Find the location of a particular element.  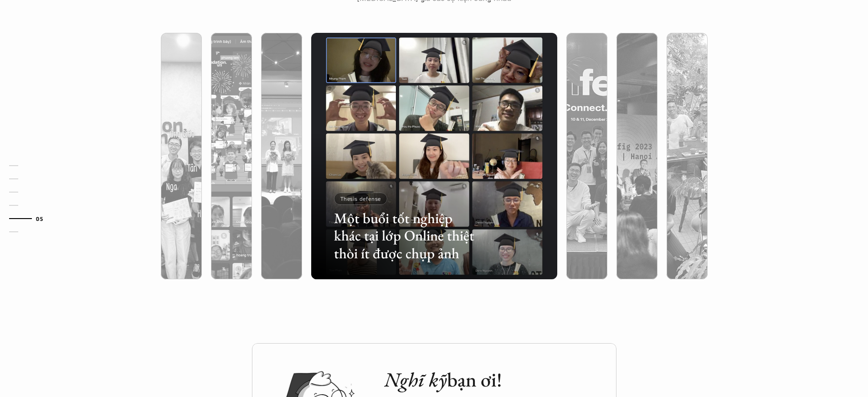

a: 05 is located at coordinates (30, 219).